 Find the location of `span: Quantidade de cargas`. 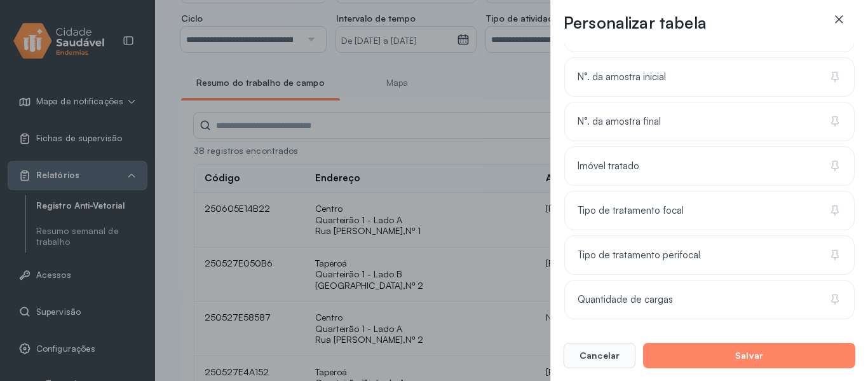

span: Quantidade de cargas is located at coordinates (626, 299).